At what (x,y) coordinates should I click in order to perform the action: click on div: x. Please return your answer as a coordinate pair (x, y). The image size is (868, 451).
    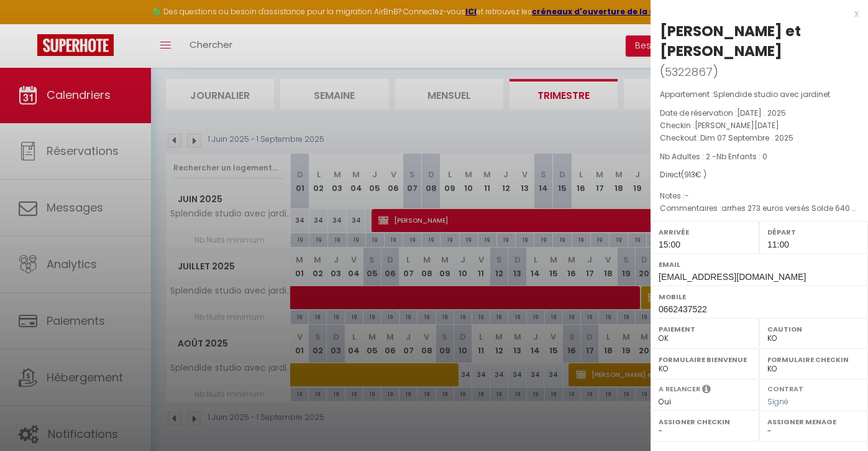
    Looking at the image, I should click on (754, 13).